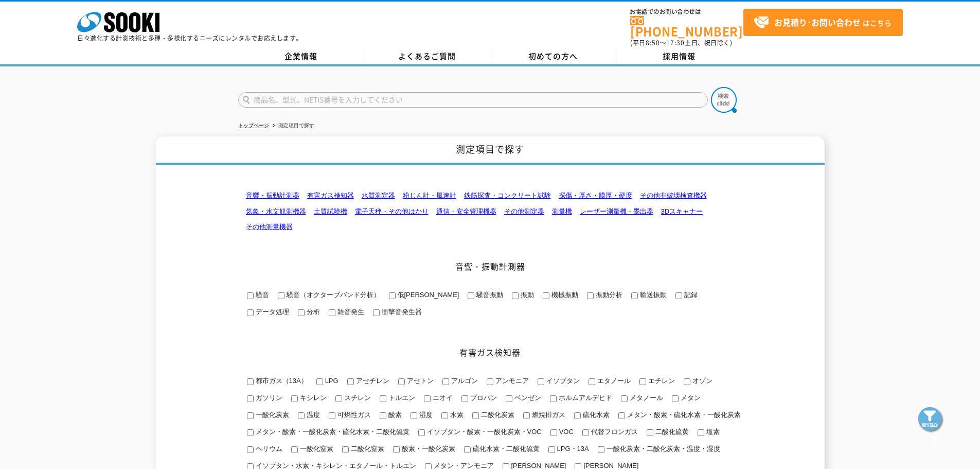 The image size is (980, 469). Describe the element at coordinates (401, 311) in the screenshot. I see `span: 衝撃音発生器` at that location.